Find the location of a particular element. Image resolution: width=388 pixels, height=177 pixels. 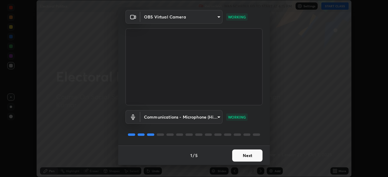

button: Next is located at coordinates (247, 156).